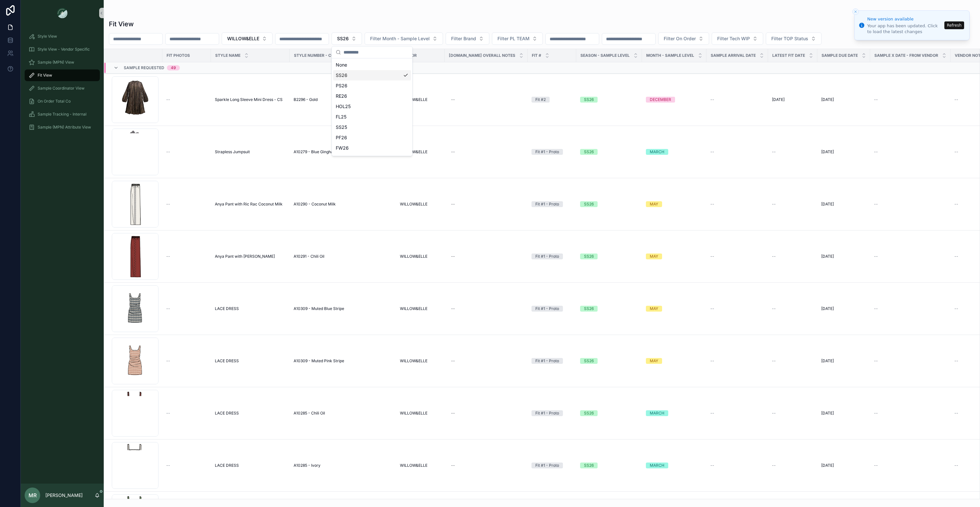 The image size is (980, 507). What do you see at coordinates (657, 413) in the screenshot?
I see `div: MARCH` at bounding box center [657, 413].